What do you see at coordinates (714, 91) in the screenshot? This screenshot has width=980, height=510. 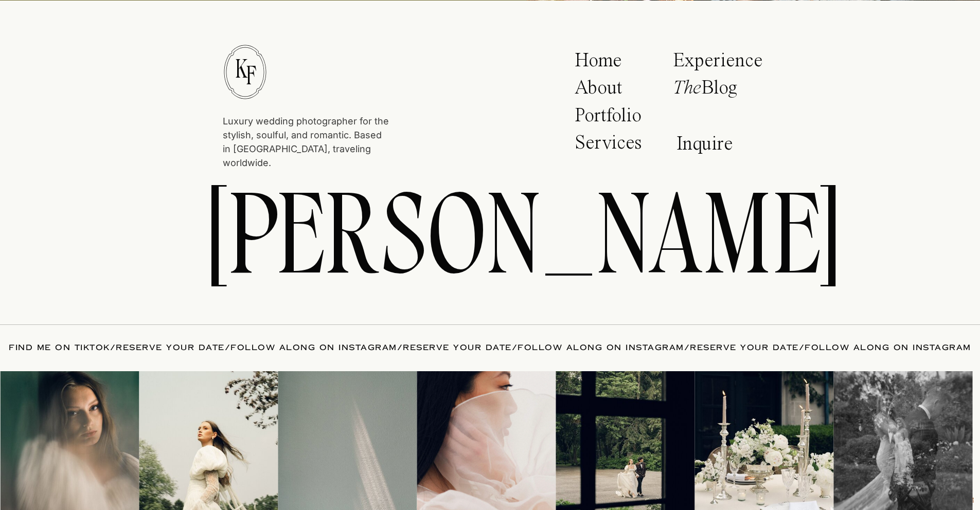 I see `a: TheBlog` at bounding box center [714, 91].